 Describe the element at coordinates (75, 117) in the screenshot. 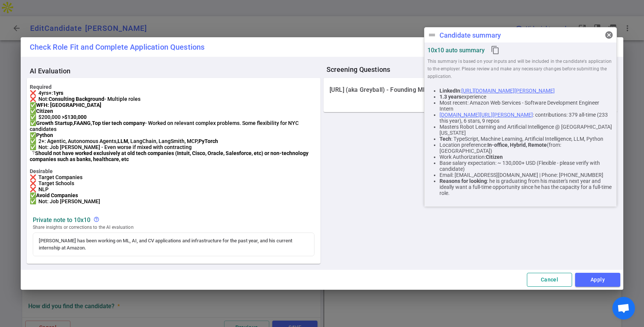

I see `b: $130,000` at that location.